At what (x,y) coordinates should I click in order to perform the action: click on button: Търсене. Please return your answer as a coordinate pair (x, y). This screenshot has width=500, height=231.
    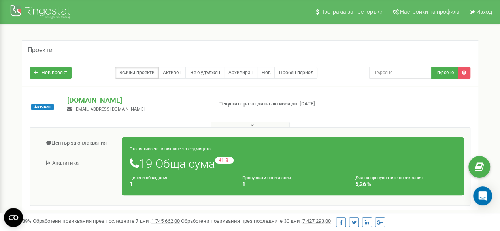
    Looking at the image, I should click on (445, 73).